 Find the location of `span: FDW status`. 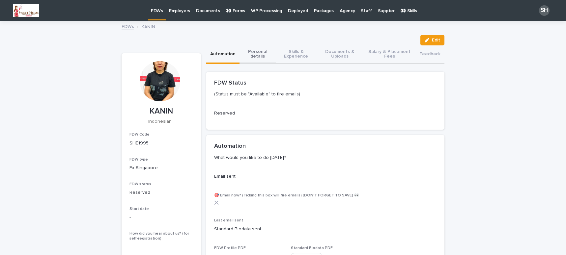

span: FDW status is located at coordinates (140, 184).